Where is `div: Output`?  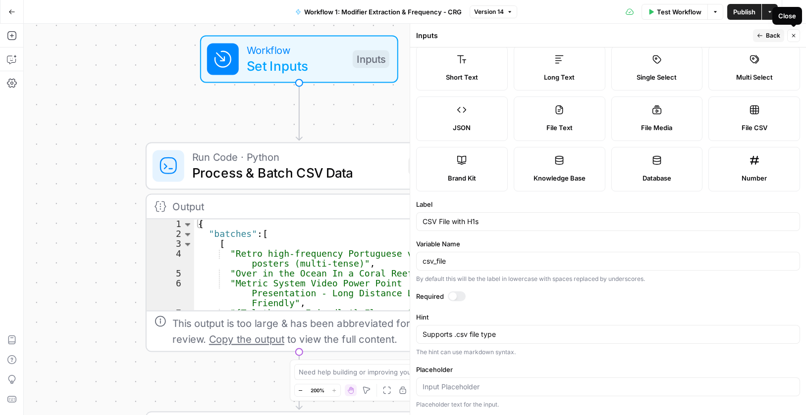
div: Output is located at coordinates (285, 206).